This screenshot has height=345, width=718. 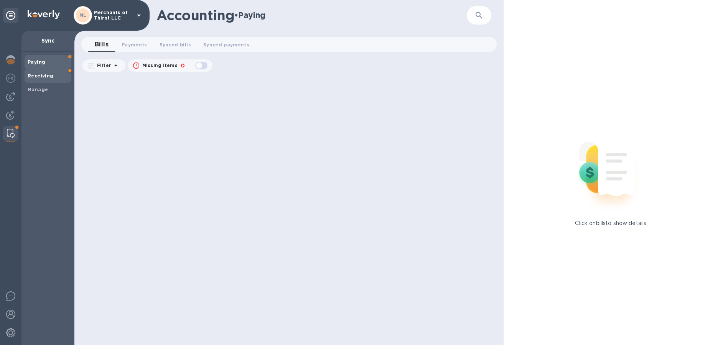 I want to click on b: Receiving, so click(x=41, y=76).